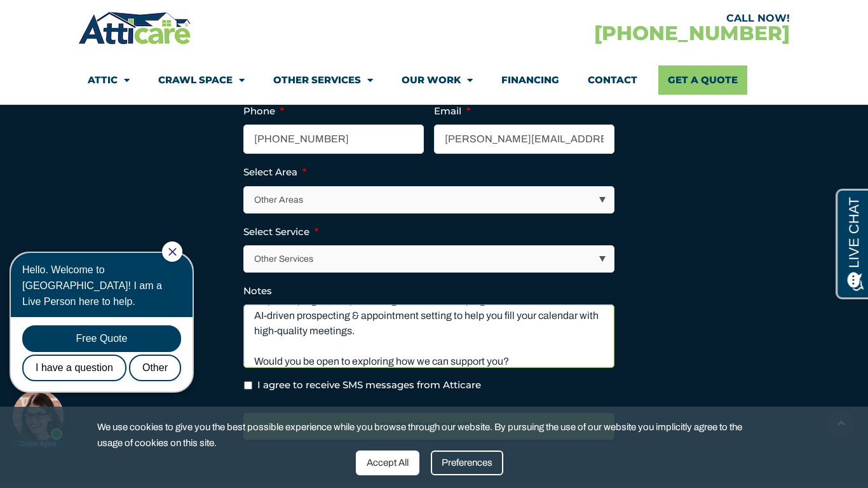 This screenshot has width=868, height=488. I want to click on a: Attic, so click(109, 80).